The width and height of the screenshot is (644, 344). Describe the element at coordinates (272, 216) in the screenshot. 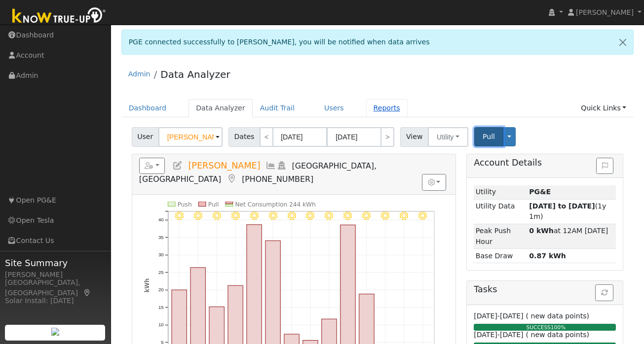

I see `i: 8/24 - Clear` at that location.